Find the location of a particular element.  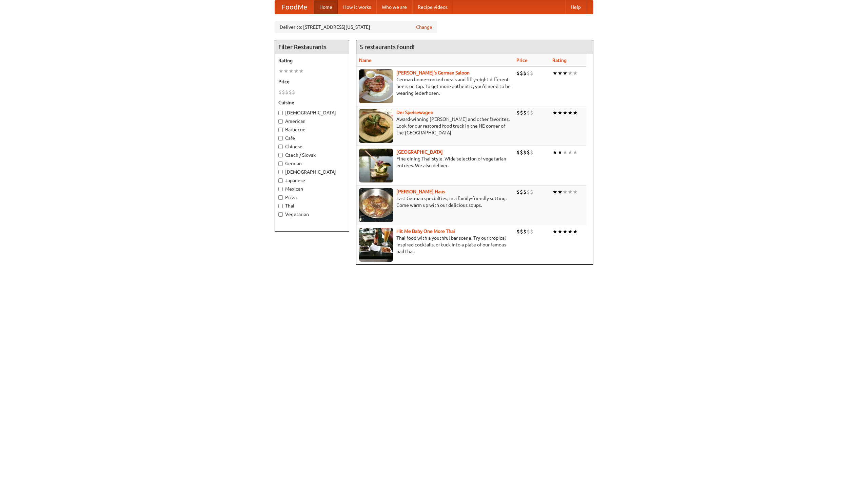

b: Hit Me Baby One More Thai is located at coordinates (425, 231).